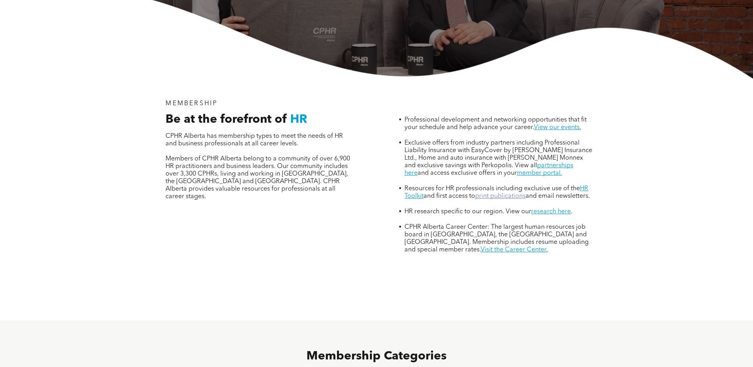 The width and height of the screenshot is (753, 367). What do you see at coordinates (226, 119) in the screenshot?
I see `span: Be at the forefront of` at bounding box center [226, 119].